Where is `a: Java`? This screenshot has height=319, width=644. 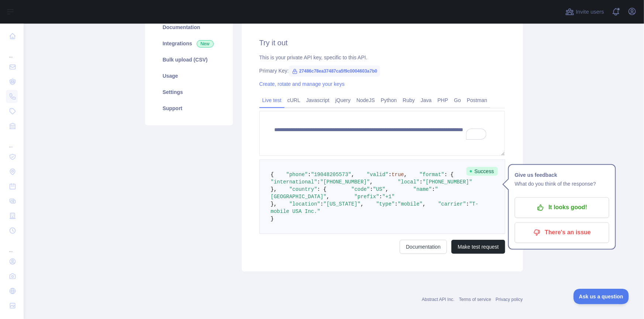
a: Java is located at coordinates (426, 100).